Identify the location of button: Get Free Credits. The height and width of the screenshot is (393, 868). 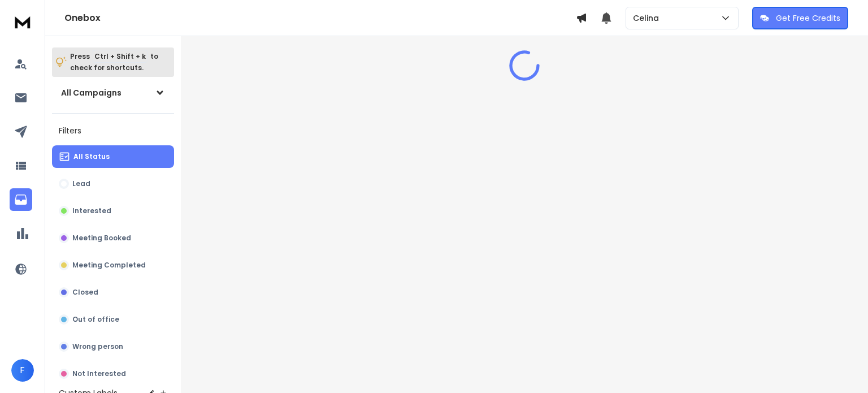
(800, 18).